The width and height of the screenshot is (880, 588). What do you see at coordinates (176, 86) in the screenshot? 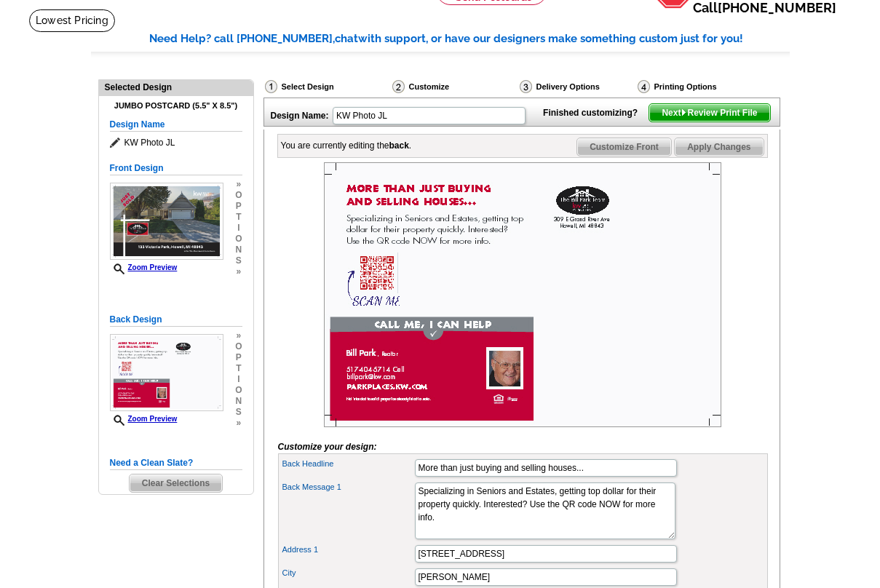
I see `div: Selected Design` at bounding box center [176, 86].